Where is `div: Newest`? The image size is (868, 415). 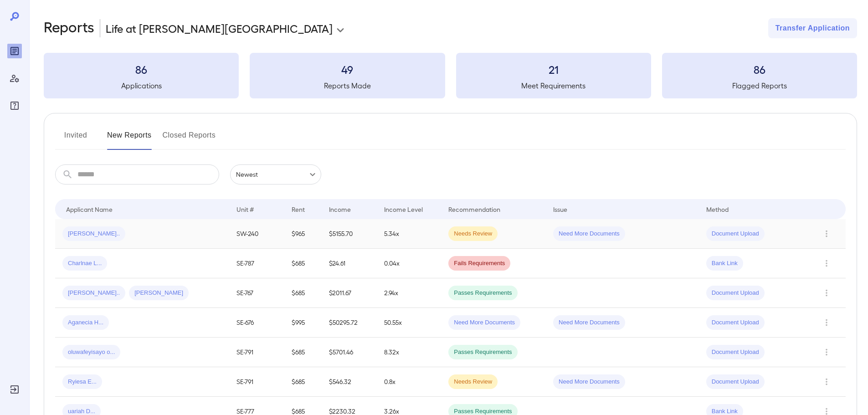 div: Newest is located at coordinates (276, 174).